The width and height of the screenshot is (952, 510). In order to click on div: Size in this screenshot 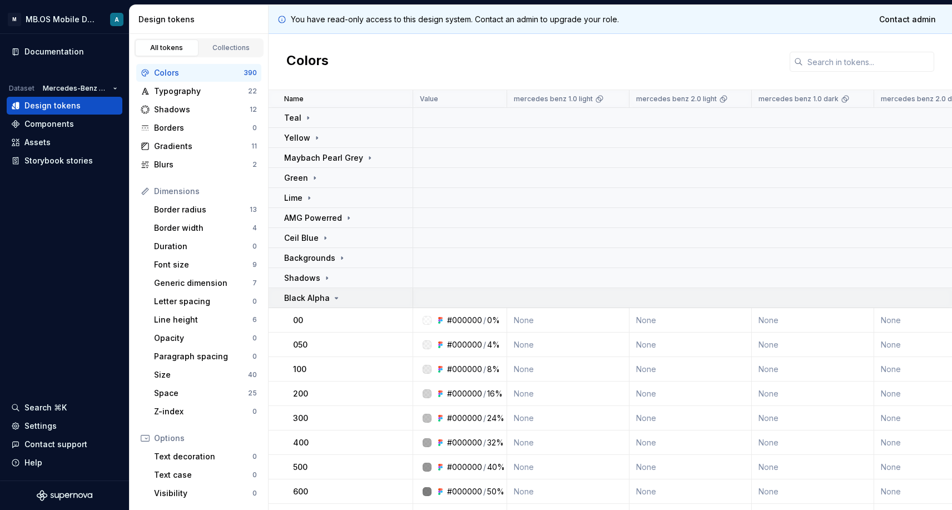, I will do `click(201, 375)`.